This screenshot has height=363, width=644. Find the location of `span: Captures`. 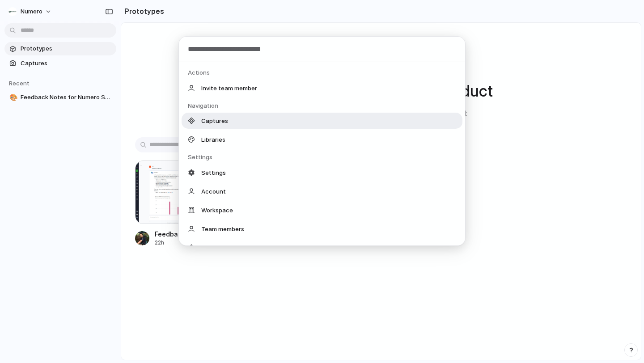

span: Captures is located at coordinates (215, 121).